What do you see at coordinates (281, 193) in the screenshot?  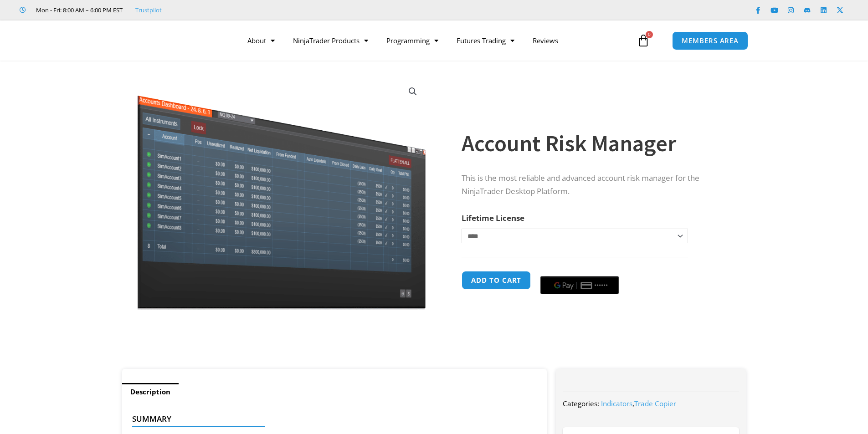 I see `img: Screenshot 2024-08-26 15462845454` at bounding box center [281, 193].